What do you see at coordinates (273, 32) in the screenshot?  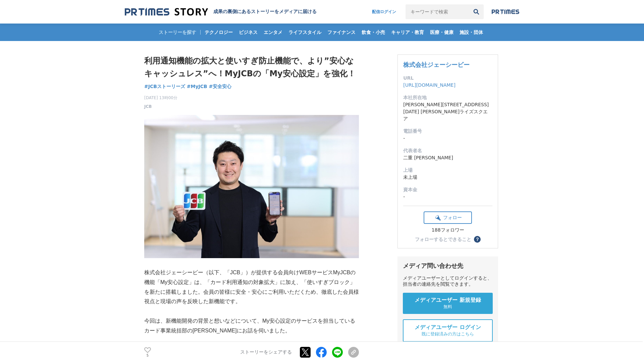 I see `a: エンタメ` at bounding box center [273, 32].